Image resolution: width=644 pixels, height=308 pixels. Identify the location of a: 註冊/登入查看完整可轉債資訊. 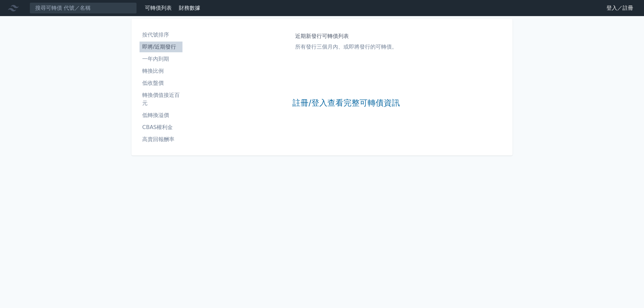
(346, 103).